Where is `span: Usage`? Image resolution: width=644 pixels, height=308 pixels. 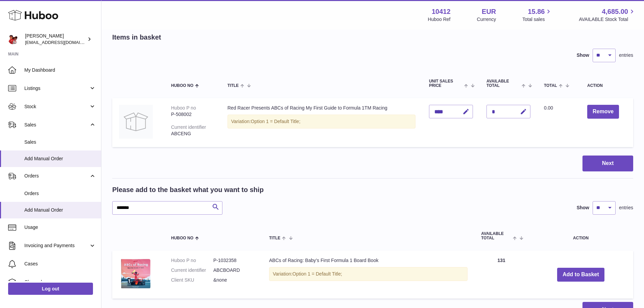 span: Usage is located at coordinates (60, 227).